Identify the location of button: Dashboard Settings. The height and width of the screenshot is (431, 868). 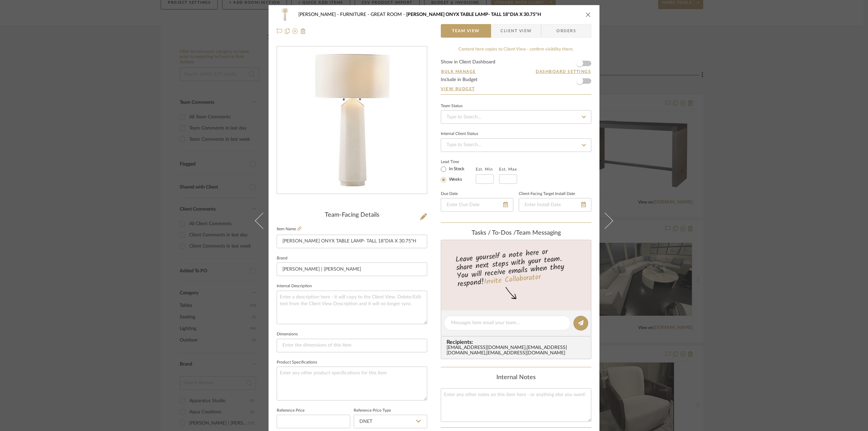
(564, 72).